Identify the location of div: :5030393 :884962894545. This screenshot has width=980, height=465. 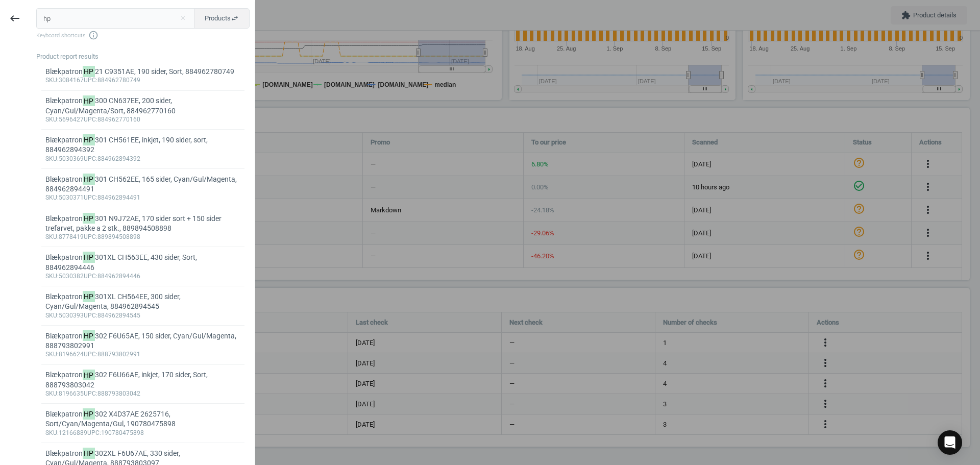
(143, 316).